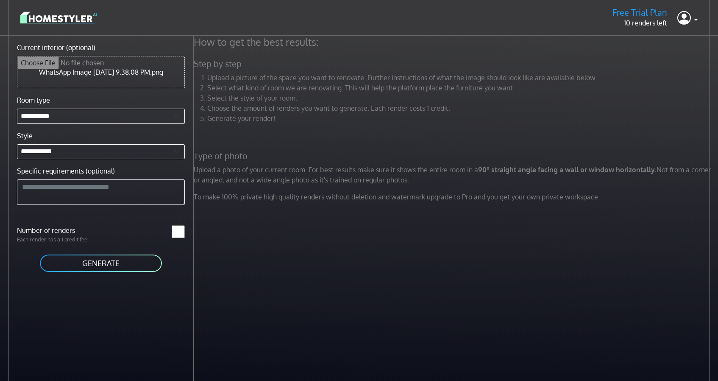  Describe the element at coordinates (56, 47) in the screenshot. I see `label: Current interior (optional)` at that location.